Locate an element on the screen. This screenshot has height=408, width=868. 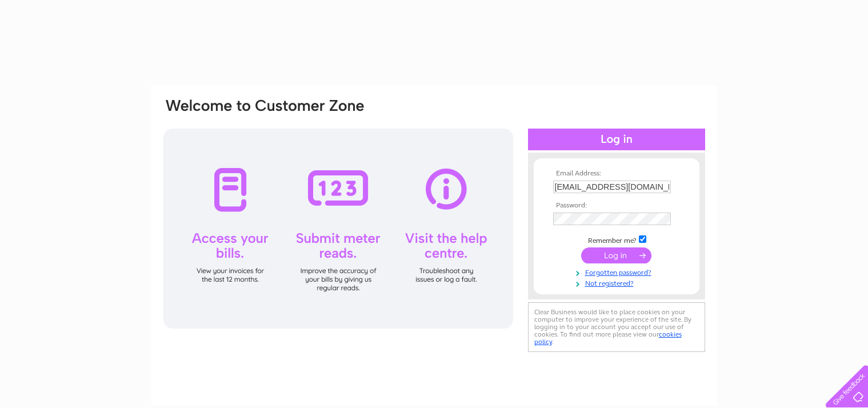
div: Clear Business would like to place cookies on your computer to improve your experience of the sit... is located at coordinates (617, 327).